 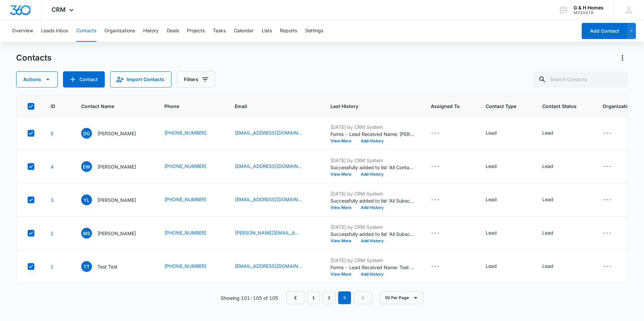 What do you see at coordinates (274, 200) in the screenshot?
I see `div: Email - yladson429@gmail.com - Select to Edit Field` at bounding box center [274, 200].